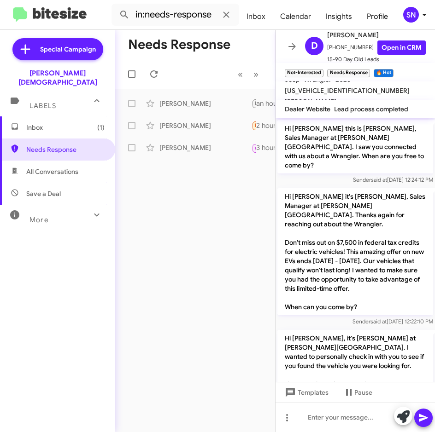 The width and height of the screenshot is (435, 432). Describe the element at coordinates (304, 73) in the screenshot. I see `small: Not-Interested` at that location.